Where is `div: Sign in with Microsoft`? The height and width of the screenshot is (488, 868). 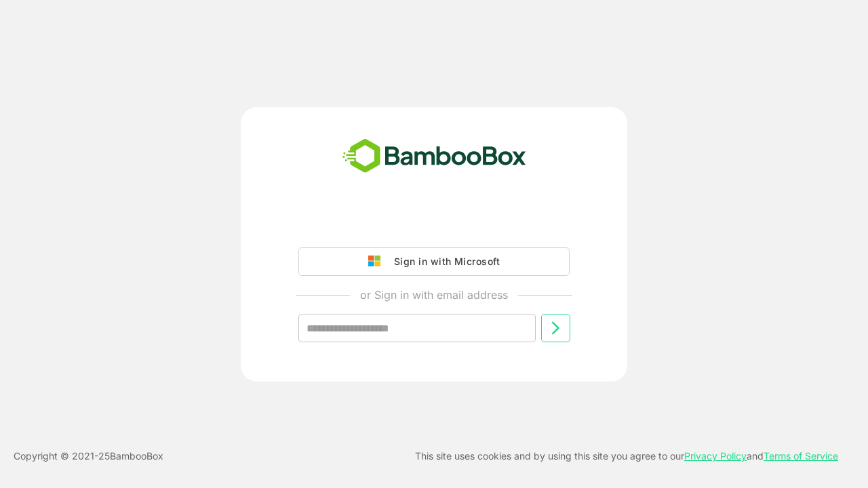 div: Sign in with Microsoft is located at coordinates (443, 262).